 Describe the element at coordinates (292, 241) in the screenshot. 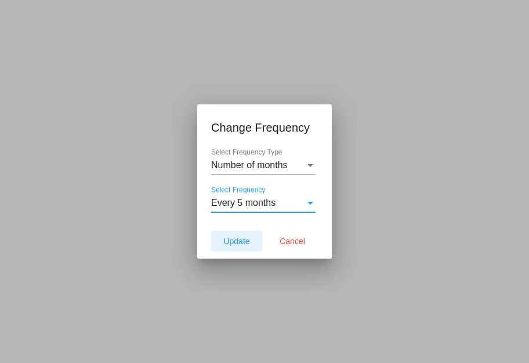

I see `span: Cancel` at that location.